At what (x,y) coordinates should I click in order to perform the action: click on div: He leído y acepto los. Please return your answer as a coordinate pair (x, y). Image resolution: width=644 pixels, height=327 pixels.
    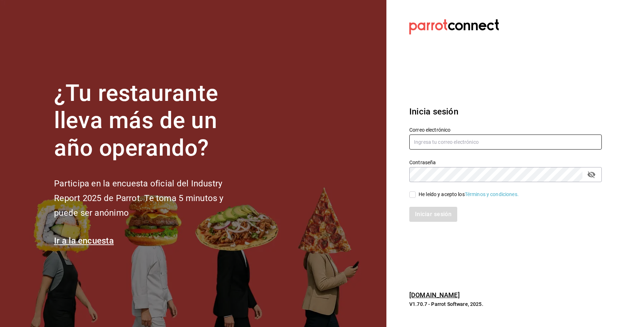
    Looking at the image, I should click on (468, 194).